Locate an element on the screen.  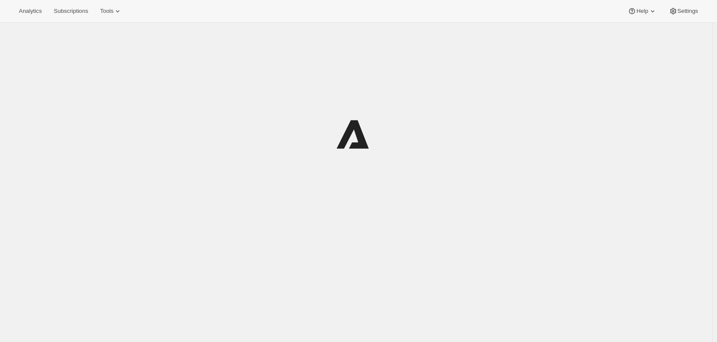
span: Subscriptions is located at coordinates (71, 11).